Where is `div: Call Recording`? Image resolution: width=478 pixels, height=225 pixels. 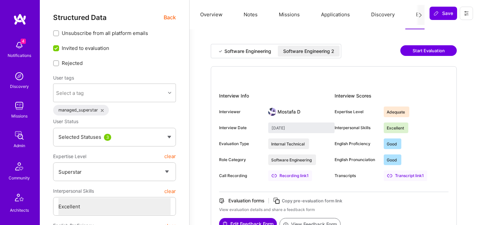
div: Call Recording is located at coordinates (241, 175).